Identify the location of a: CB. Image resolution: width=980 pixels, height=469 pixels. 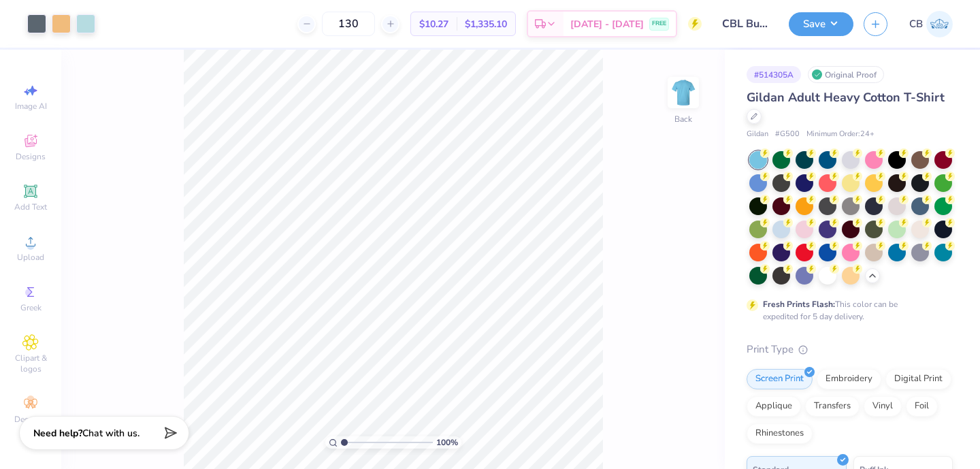
(932, 24).